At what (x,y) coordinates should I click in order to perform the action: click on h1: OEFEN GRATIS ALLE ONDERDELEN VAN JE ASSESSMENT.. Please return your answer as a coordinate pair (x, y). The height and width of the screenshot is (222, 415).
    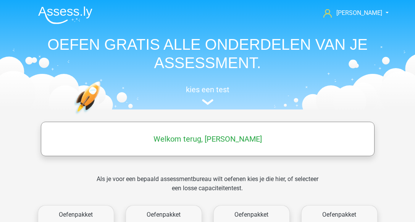
    Looking at the image, I should click on (208, 54).